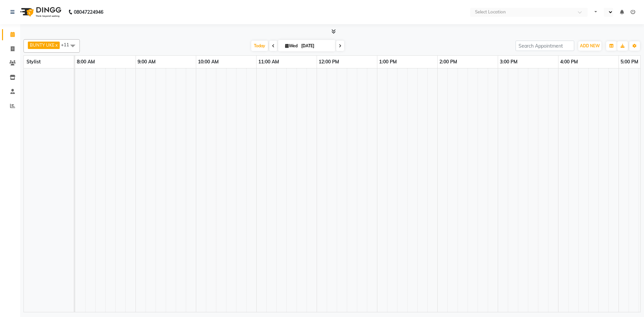 The width and height of the screenshot is (644, 317). What do you see at coordinates (490, 12) in the screenshot?
I see `div: Select Location` at bounding box center [490, 12].